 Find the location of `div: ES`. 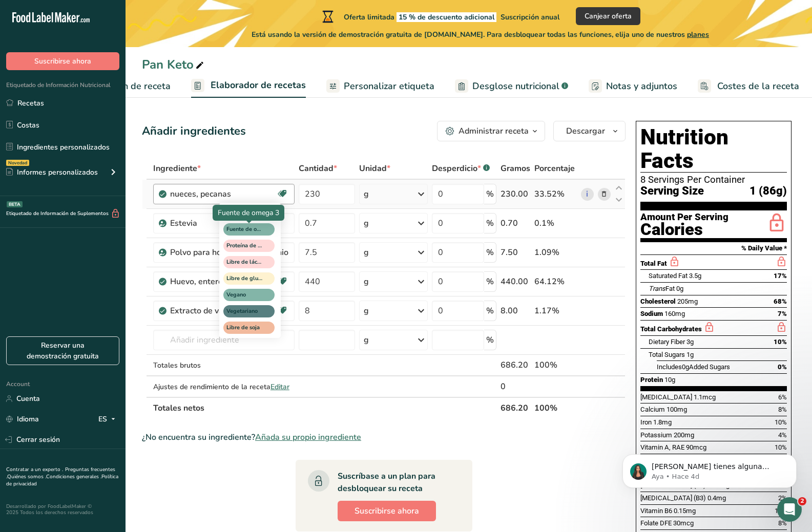

div: ES is located at coordinates (109, 420).